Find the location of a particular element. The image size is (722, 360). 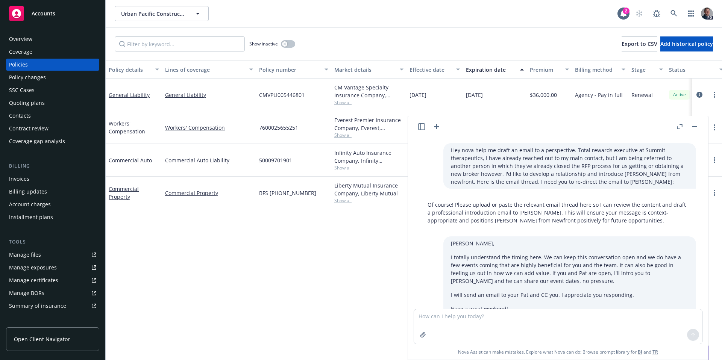

a: Manage files is located at coordinates (53, 255).